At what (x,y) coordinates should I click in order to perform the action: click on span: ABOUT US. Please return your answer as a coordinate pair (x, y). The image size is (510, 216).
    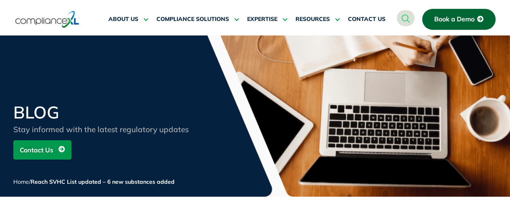
    Looking at the image, I should click on (123, 19).